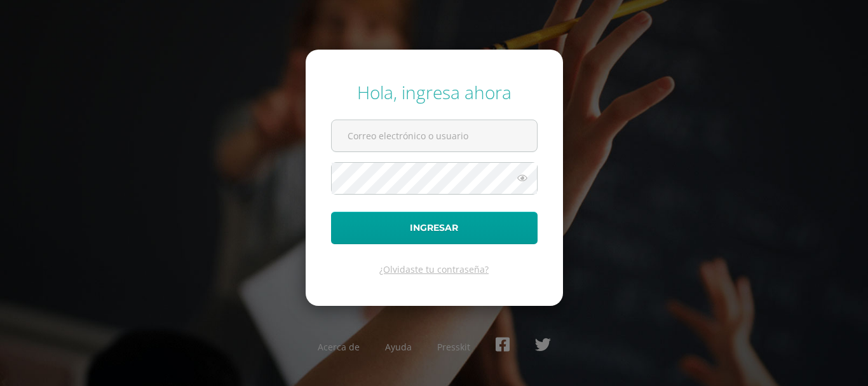 Image resolution: width=868 pixels, height=386 pixels. I want to click on a: ¿Olvidaste tu contraseña?, so click(434, 269).